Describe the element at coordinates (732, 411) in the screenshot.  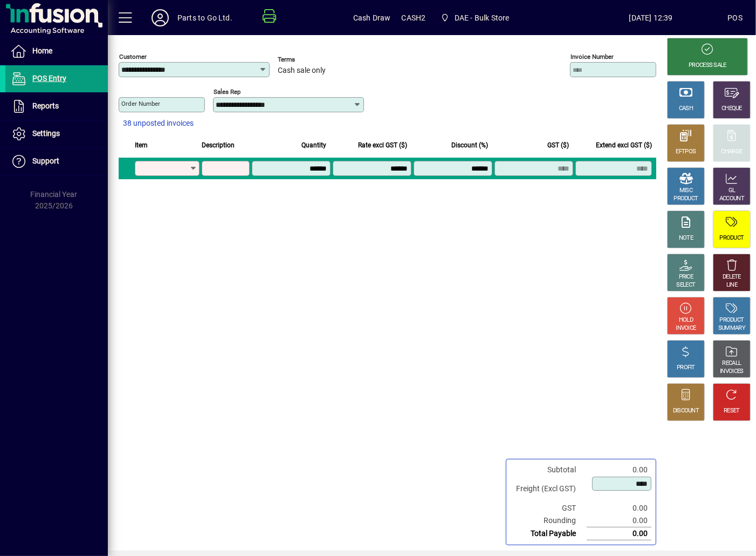
I see `div: RESET` at that location.